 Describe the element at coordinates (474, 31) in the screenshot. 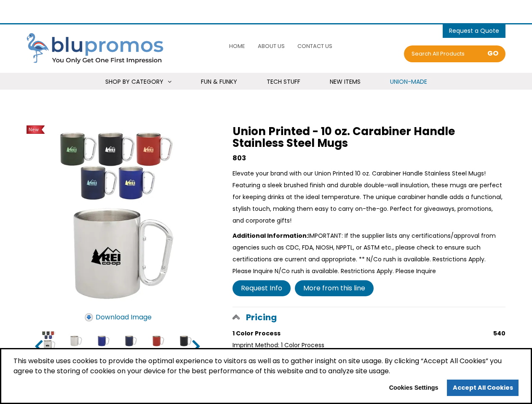

I see `button: items - Cart` at that location.